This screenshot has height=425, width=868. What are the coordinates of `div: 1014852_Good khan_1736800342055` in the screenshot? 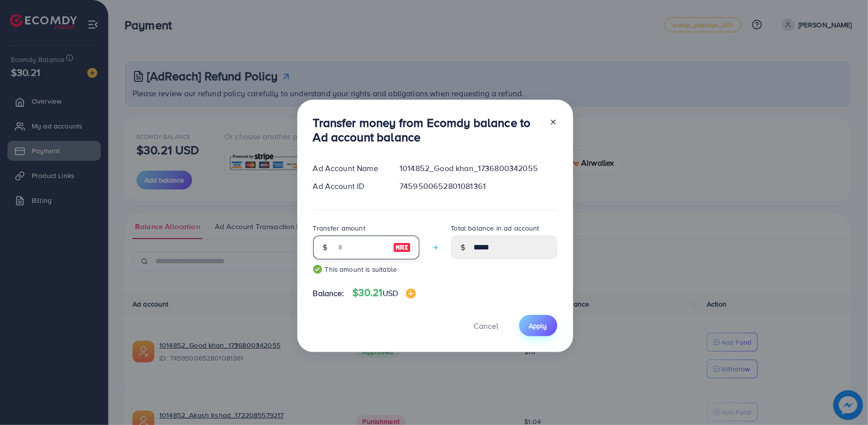 It's located at (478, 168).